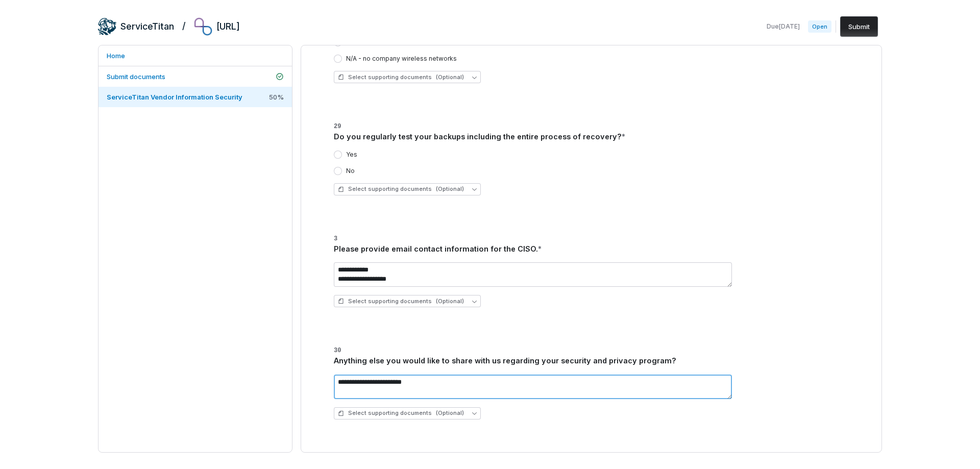  Describe the element at coordinates (335, 239) in the screenshot. I see `span: 3` at that location.